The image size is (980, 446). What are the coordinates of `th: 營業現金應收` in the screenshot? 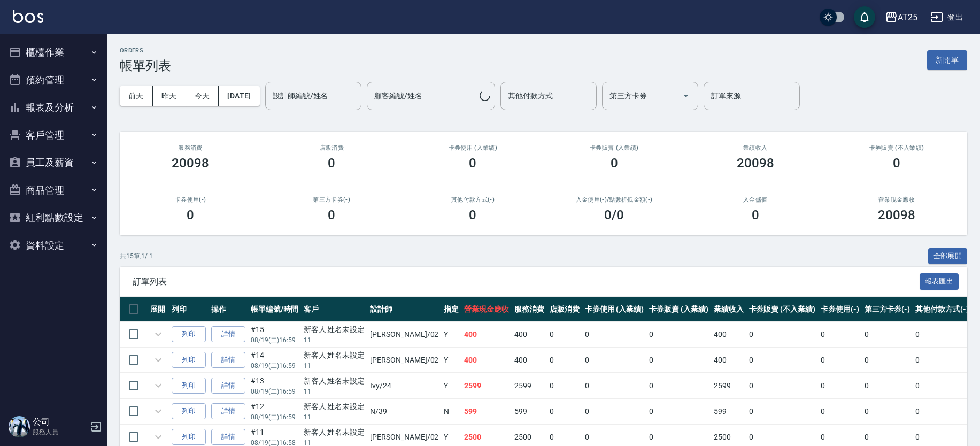 It's located at (487, 309).